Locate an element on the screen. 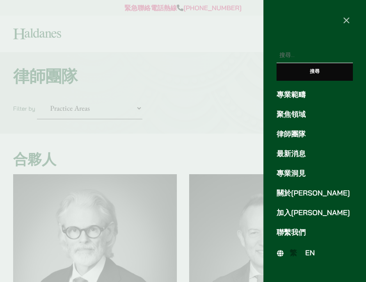 This screenshot has height=282, width=366. a: EN is located at coordinates (310, 253).